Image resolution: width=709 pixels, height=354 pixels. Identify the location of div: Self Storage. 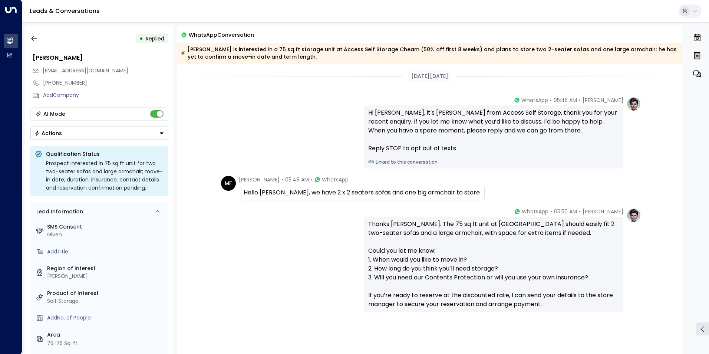
(106, 301).